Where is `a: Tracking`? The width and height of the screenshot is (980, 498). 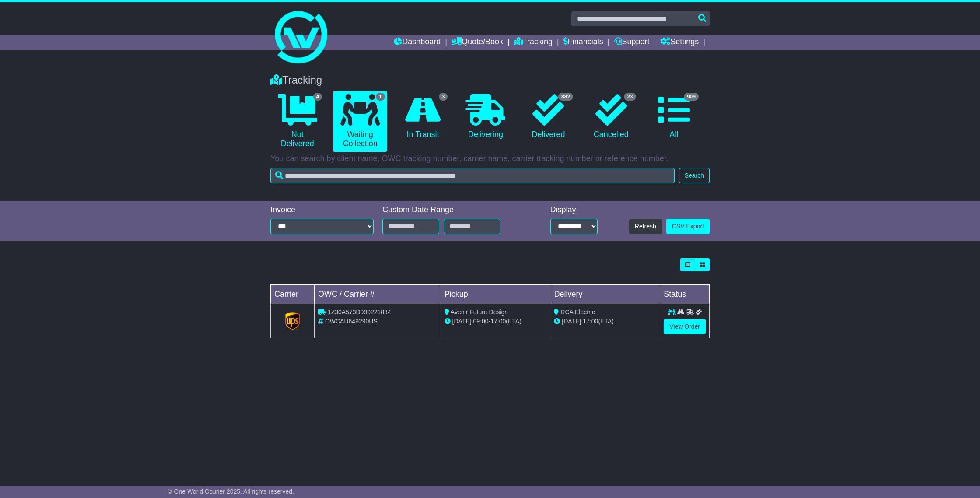
a: Tracking is located at coordinates (534, 42).